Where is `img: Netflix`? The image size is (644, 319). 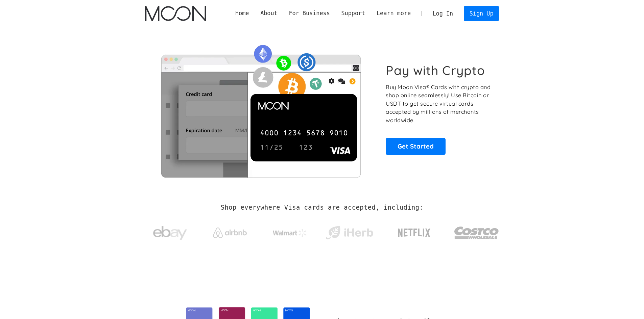
img: Netflix is located at coordinates (414, 233).